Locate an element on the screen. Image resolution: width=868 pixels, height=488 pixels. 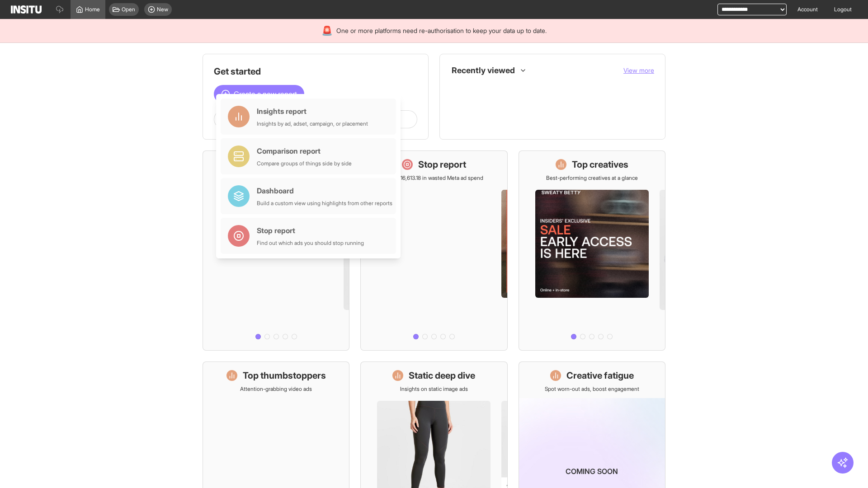
span: Create a new report is located at coordinates (266, 94).